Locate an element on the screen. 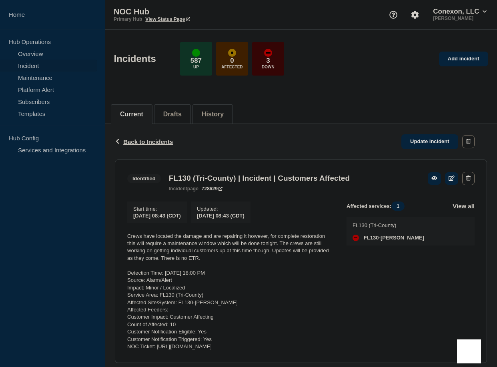 This screenshot has height=367, width=497. span: Identified is located at coordinates (144, 178).